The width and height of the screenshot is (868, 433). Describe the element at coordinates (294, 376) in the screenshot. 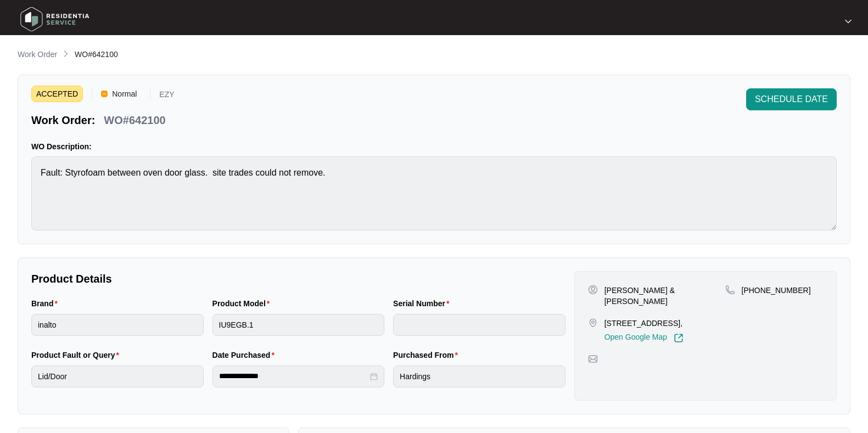

I see `input: Date Purchased` at that location.